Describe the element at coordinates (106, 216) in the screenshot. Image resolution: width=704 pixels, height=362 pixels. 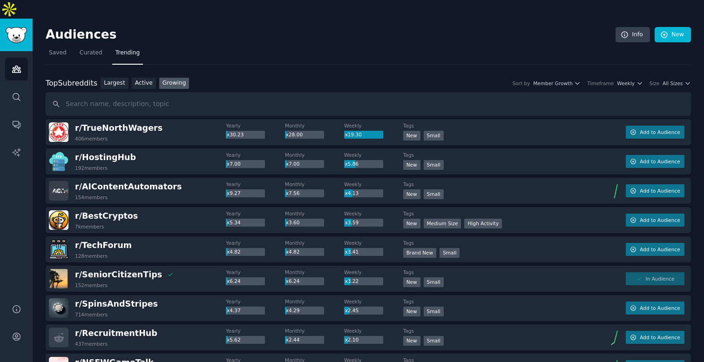
I see `span: r/ BestCryptos` at that location.